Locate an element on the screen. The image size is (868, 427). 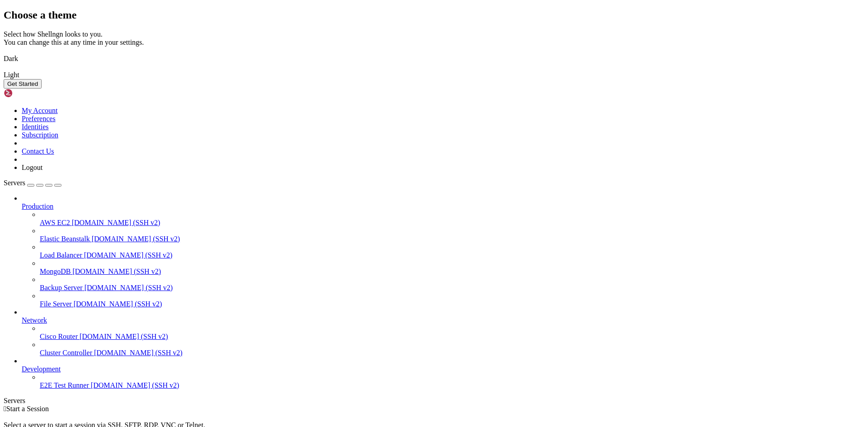
span: Start a Session is located at coordinates (27, 408).